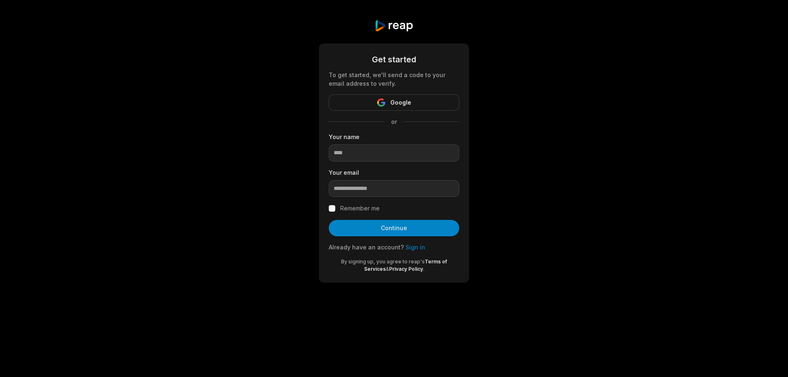  Describe the element at coordinates (406, 269) in the screenshot. I see `a: Privacy Policy` at that location.